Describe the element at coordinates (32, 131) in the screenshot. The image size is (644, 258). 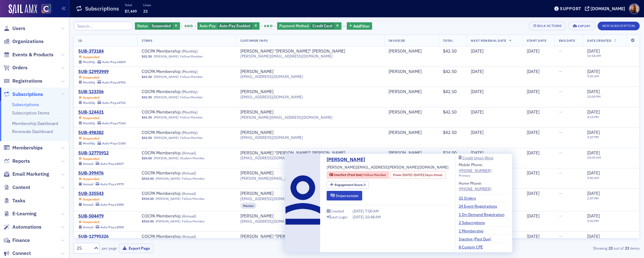
I see `a: Renewals Dashboard` at that location.